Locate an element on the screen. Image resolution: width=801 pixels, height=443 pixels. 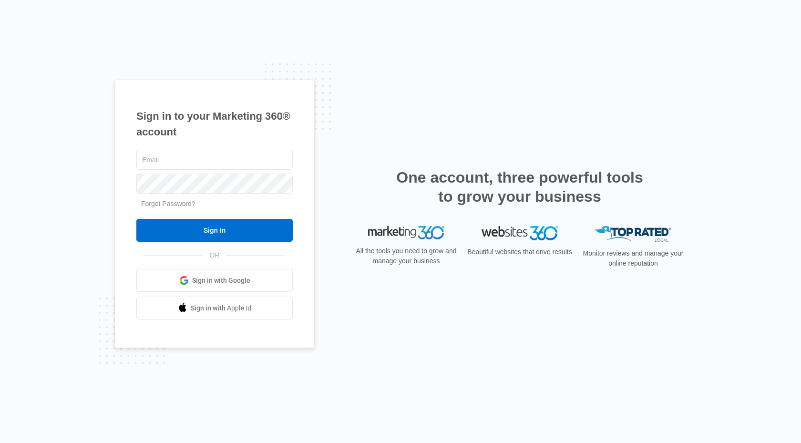
a: Forgot Password? is located at coordinates (168, 204).